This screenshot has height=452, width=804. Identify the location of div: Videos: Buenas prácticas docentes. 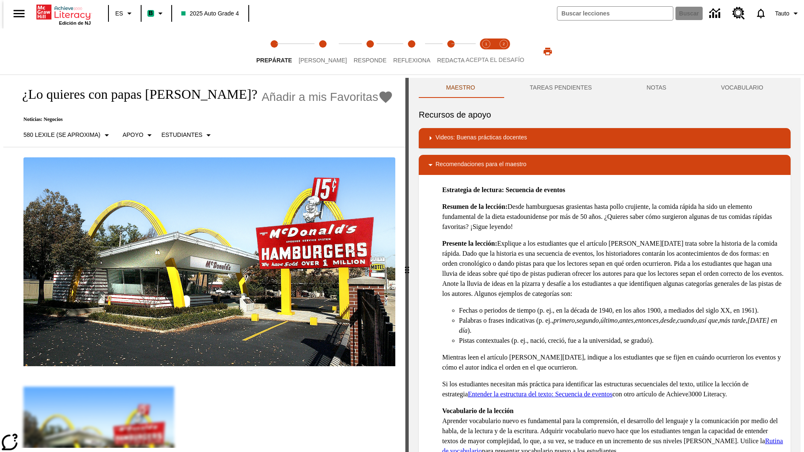
(604, 138).